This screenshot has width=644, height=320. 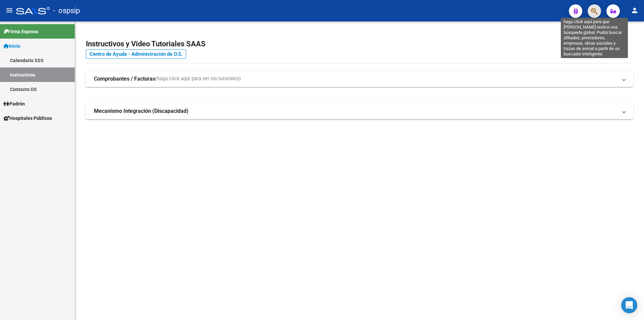 What do you see at coordinates (136, 54) in the screenshot?
I see `a: Centro de Ayuda - Administración de O.S.` at bounding box center [136, 54].